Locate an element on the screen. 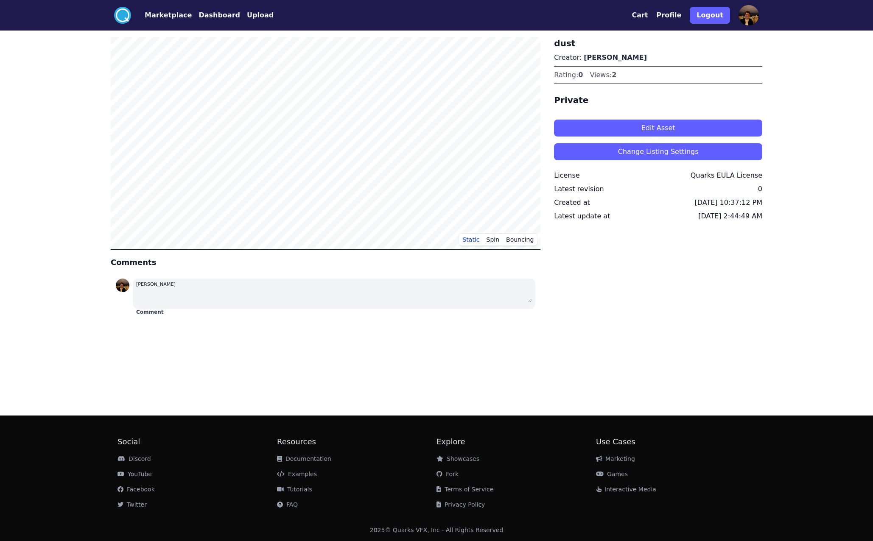 The image size is (873, 541). button: Upload is located at coordinates (260, 15).